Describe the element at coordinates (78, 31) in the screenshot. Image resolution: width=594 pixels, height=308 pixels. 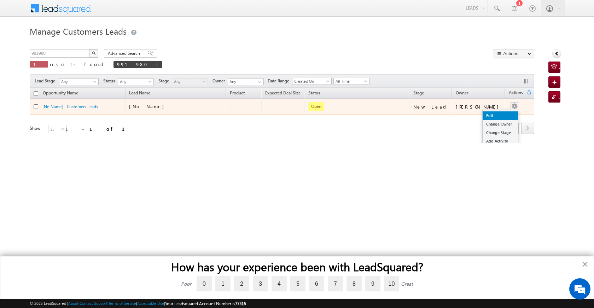
I see `span: Manage Customers Leads` at that location.